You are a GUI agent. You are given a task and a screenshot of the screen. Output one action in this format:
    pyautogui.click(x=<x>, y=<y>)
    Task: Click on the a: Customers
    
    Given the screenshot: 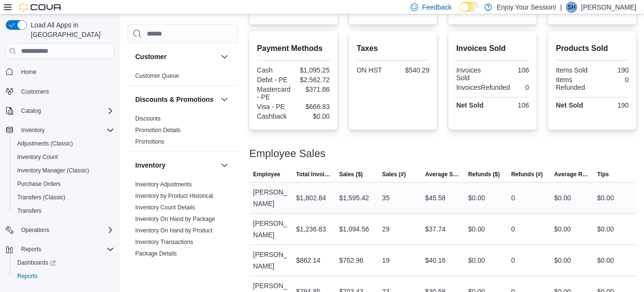 What is the action you would take?
    pyautogui.click(x=35, y=92)
    